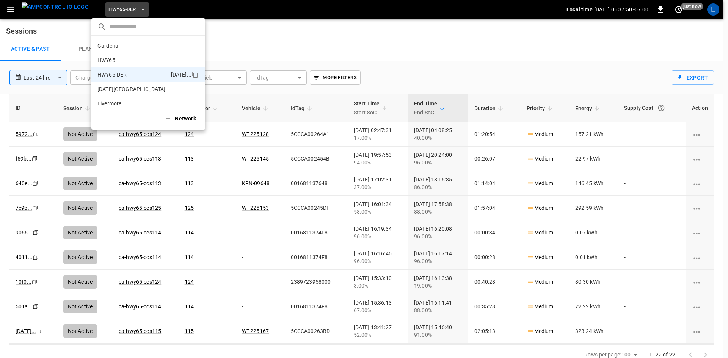 This screenshot has height=358, width=728. Describe the element at coordinates (135, 46) in the screenshot. I see `p: Gardena` at that location.